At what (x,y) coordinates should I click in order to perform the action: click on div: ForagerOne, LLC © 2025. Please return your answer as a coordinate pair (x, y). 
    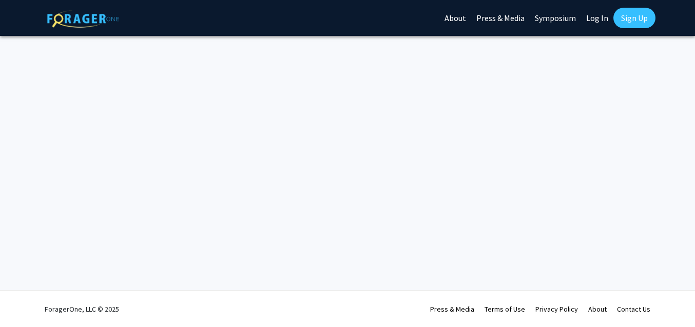
    Looking at the image, I should click on (82, 309).